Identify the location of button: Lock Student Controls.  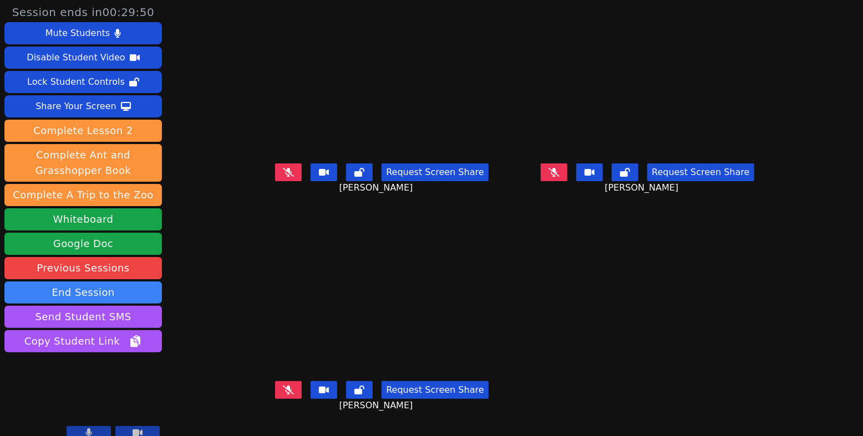
(83, 82).